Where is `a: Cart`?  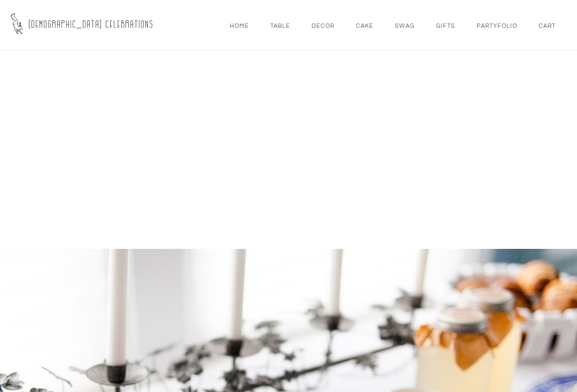 a: Cart is located at coordinates (547, 25).